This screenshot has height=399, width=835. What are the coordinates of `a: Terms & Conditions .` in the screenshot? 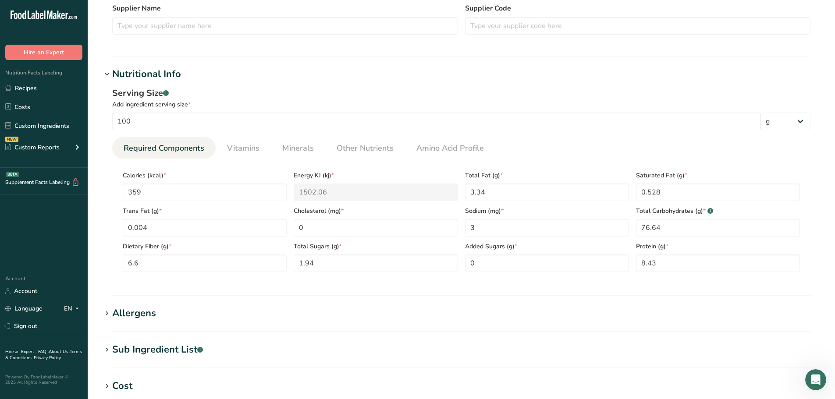 It's located at (43, 355).